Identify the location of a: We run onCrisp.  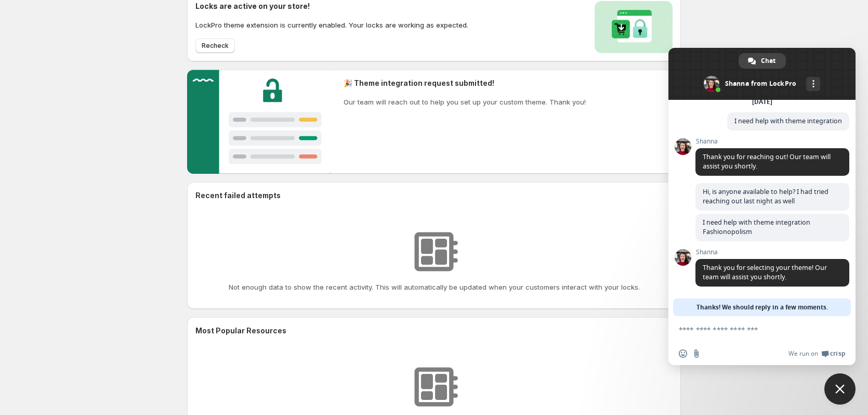
(817, 354).